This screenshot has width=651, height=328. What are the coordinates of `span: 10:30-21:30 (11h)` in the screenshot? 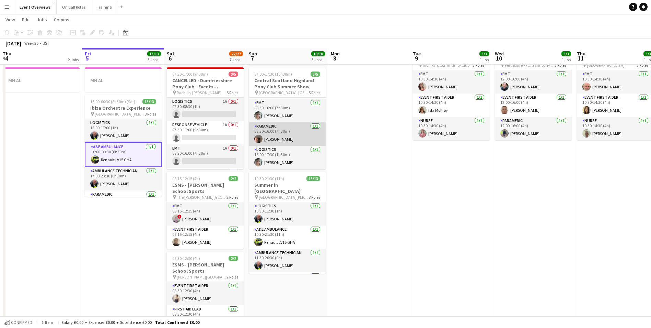 It's located at (269, 178).